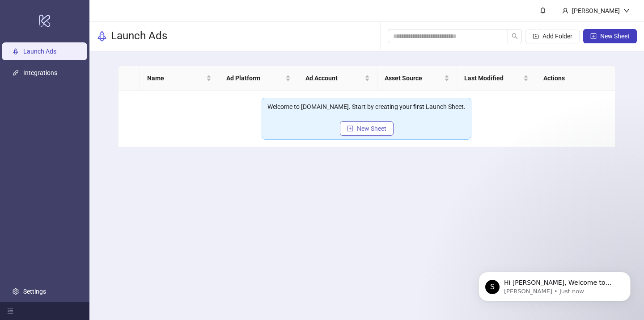 The width and height of the screenshot is (644, 320). Describe the element at coordinates (27, 34) in the screenshot. I see `div: Profile image for Simon` at that location.